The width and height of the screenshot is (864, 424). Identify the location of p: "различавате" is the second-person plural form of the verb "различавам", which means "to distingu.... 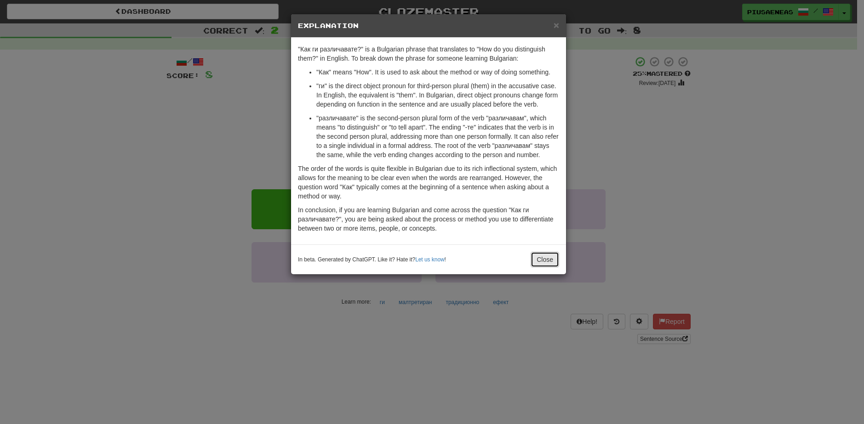
(438, 137).